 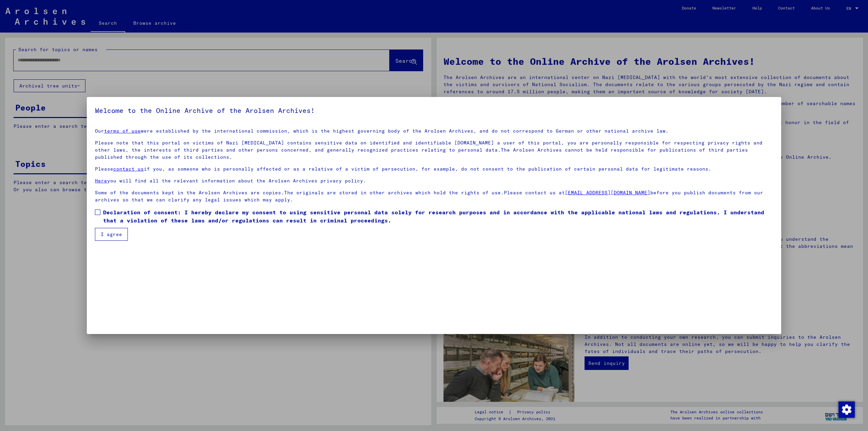 What do you see at coordinates (434, 181) in the screenshot?
I see `p: you will find all the relevant information about the Arolsen Archives privacy policy.` at bounding box center [434, 181].